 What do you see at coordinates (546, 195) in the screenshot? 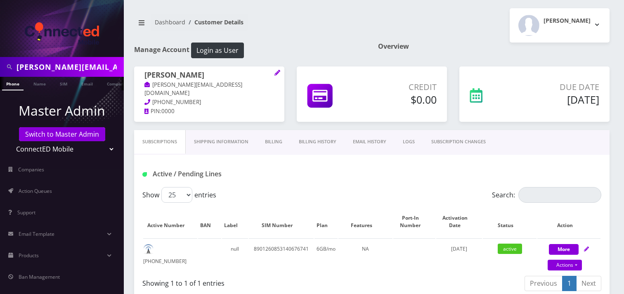
I see `label: Search:` at bounding box center [546, 195].